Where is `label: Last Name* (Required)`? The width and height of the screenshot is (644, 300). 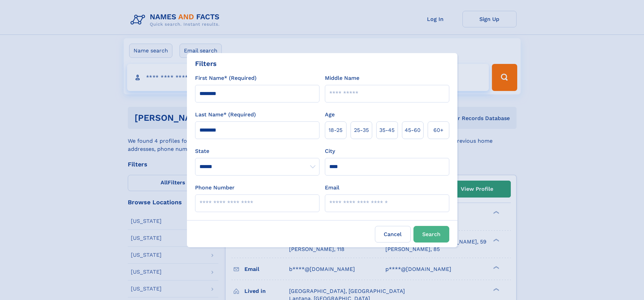 label: Last Name* (Required) is located at coordinates (226, 115).